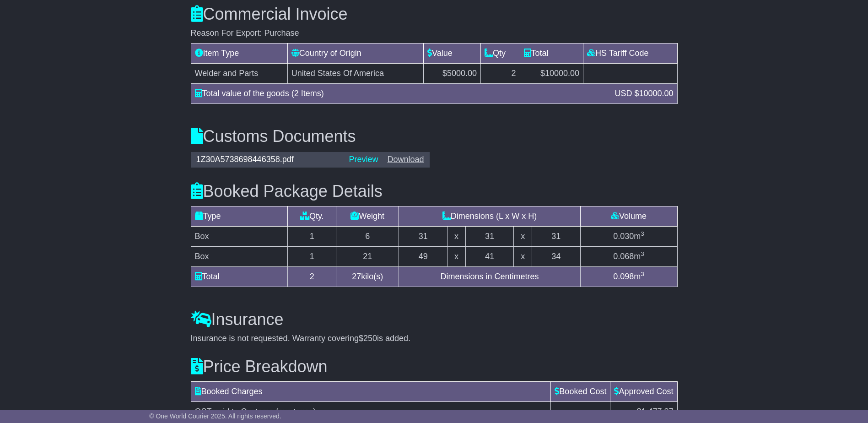  I want to click on span: 0.098, so click(623, 276).